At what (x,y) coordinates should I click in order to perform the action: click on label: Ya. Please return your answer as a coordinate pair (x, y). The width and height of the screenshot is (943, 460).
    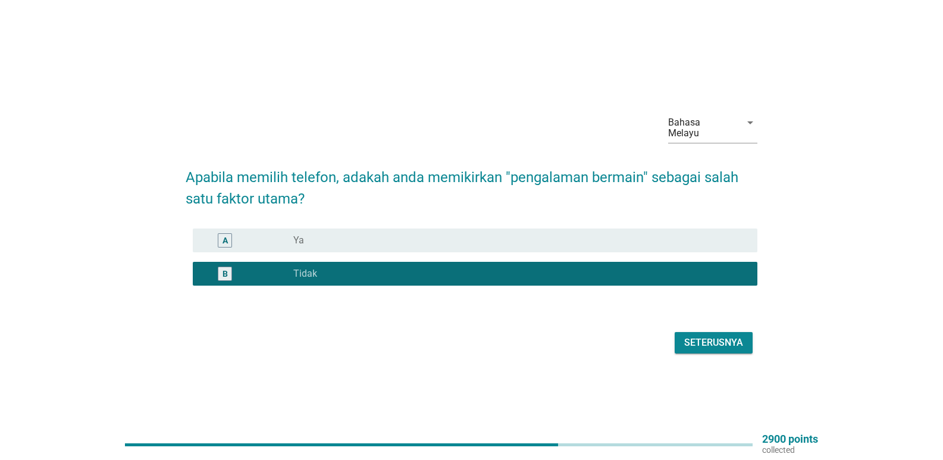
    Looking at the image, I should click on (299, 240).